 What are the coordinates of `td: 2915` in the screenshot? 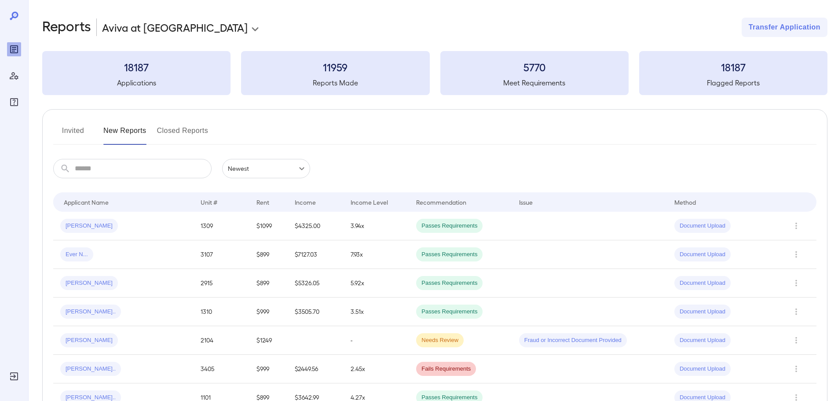 It's located at (221, 283).